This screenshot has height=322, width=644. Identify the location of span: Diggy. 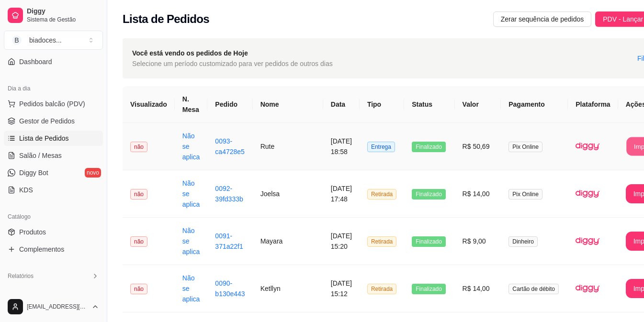
(63, 11).